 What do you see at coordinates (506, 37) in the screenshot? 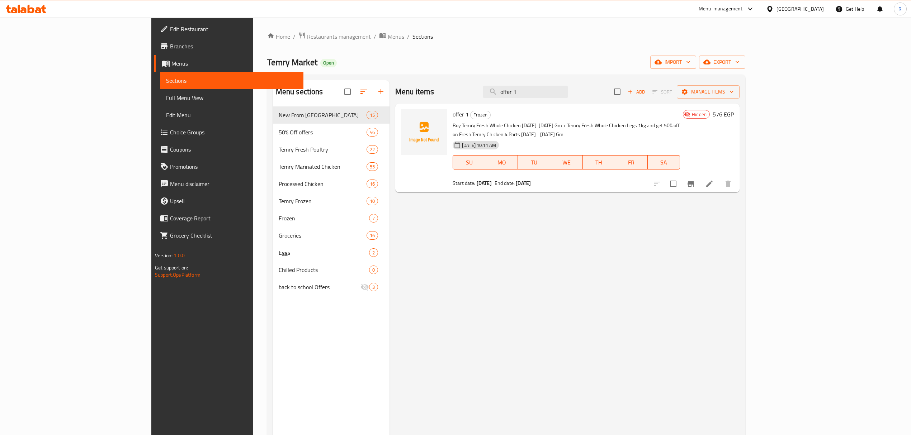
I see `nav: breadcrumb` at bounding box center [506, 37].